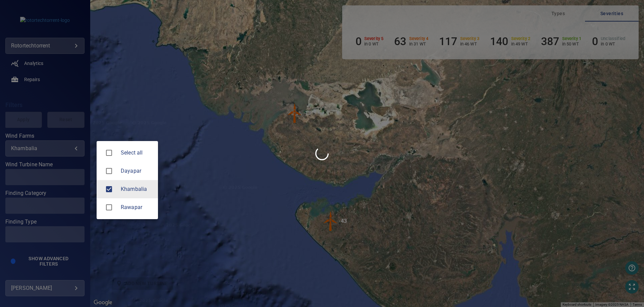  Describe the element at coordinates (136, 207) in the screenshot. I see `div: Wind Farms Rawapar` at that location.